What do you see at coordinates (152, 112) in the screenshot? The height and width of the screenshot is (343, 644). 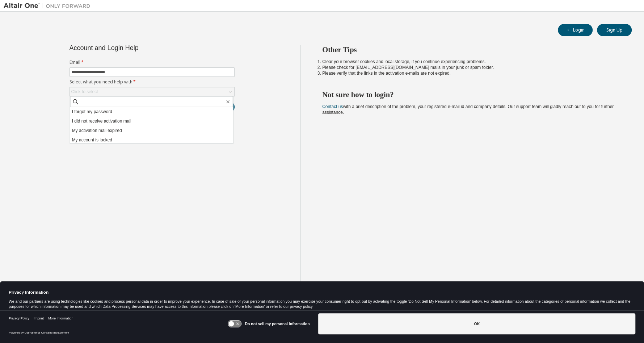 I see `li: I forgot my password` at bounding box center [152, 112].